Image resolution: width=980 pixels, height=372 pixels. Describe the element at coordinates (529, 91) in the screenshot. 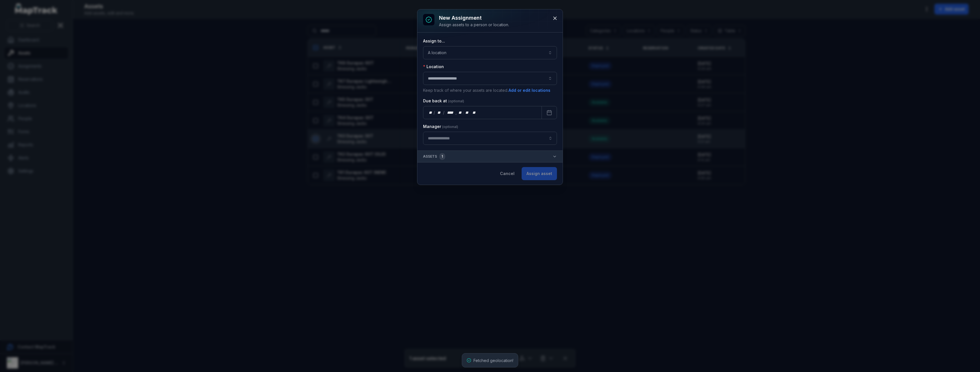

I see `button: Add or edit locations` at that location.